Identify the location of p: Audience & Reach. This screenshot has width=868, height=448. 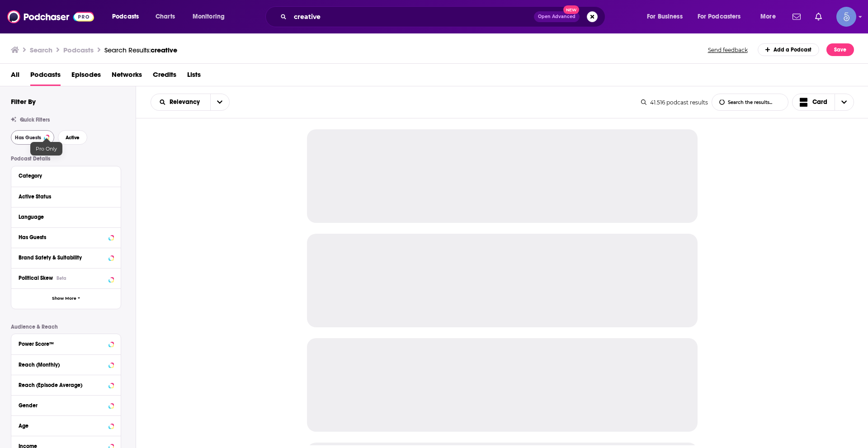
(66, 327).